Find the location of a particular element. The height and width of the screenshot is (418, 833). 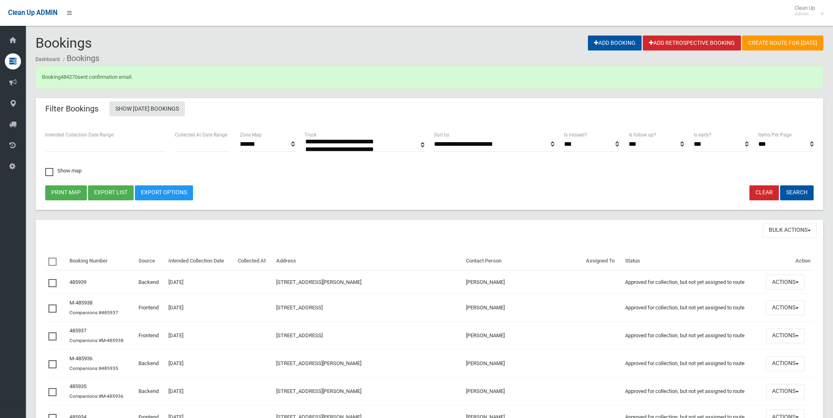

th: Intended Collection Date is located at coordinates (200, 261).